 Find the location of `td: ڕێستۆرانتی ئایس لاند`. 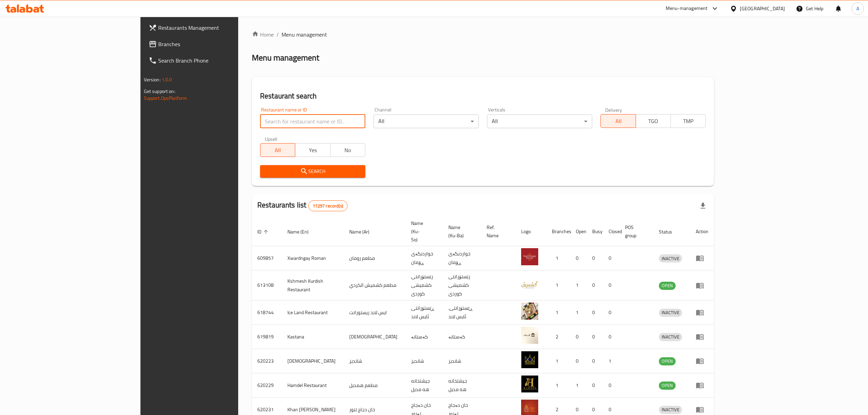

td: ڕێستۆرانتی ئایس لاند is located at coordinates (424, 312).